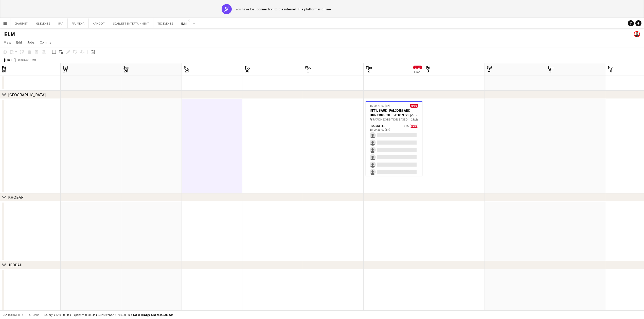 This screenshot has height=319, width=644. Describe the element at coordinates (308, 67) in the screenshot. I see `span: Wed` at that location.